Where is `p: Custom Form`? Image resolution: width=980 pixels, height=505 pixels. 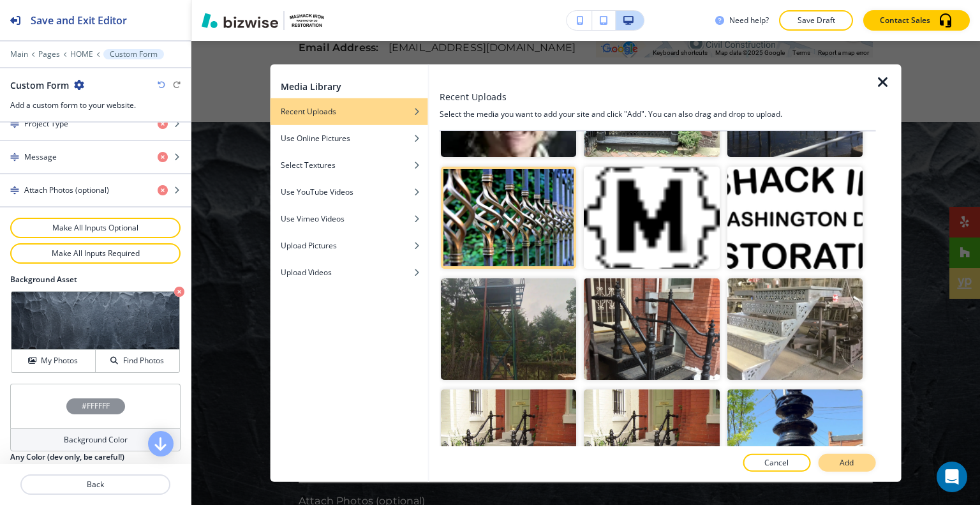
p: Custom Form is located at coordinates (133, 54).